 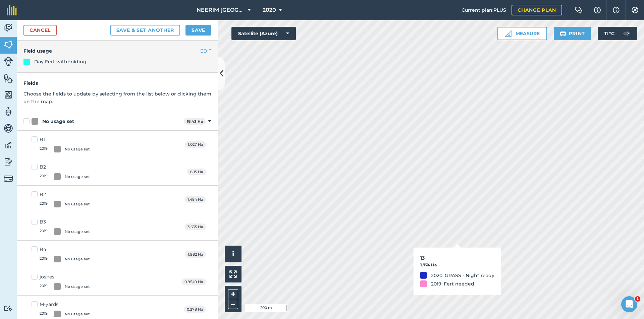 I want to click on img: Ruler icon, so click(x=508, y=34).